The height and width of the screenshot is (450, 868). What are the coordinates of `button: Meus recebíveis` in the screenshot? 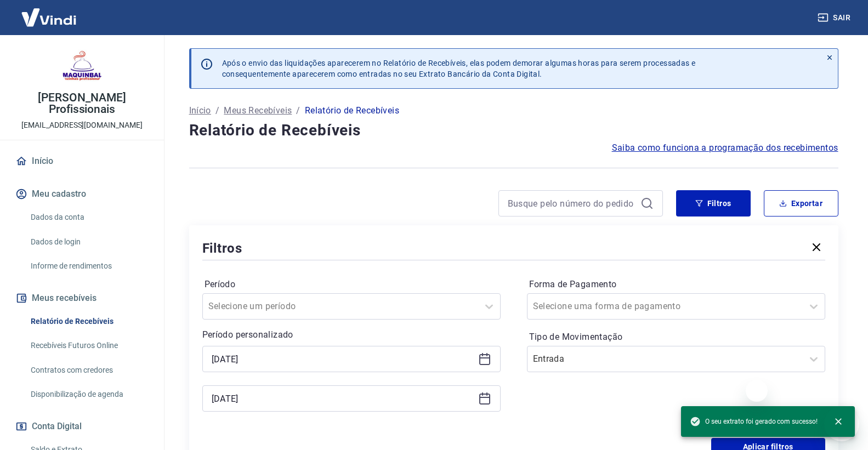 It's located at (82, 298).